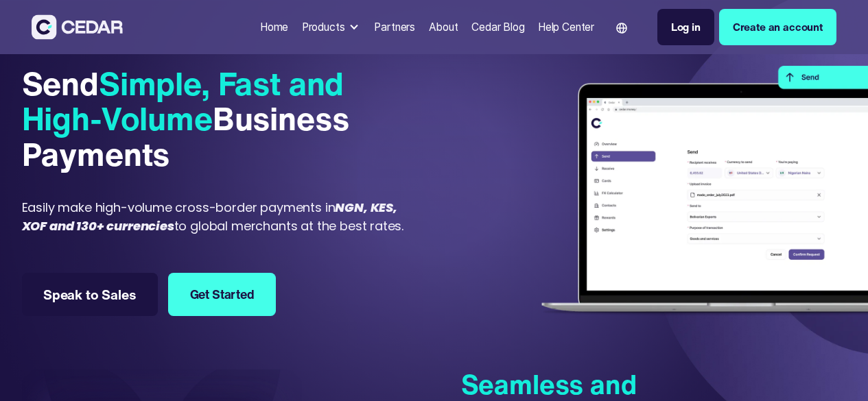 The image size is (868, 401). What do you see at coordinates (274, 27) in the screenshot?
I see `div: Home` at bounding box center [274, 27].